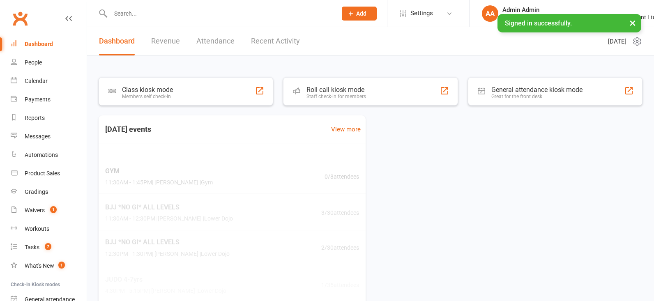  Describe the element at coordinates (538, 23) in the screenshot. I see `span: Signed in successfully.` at that location.